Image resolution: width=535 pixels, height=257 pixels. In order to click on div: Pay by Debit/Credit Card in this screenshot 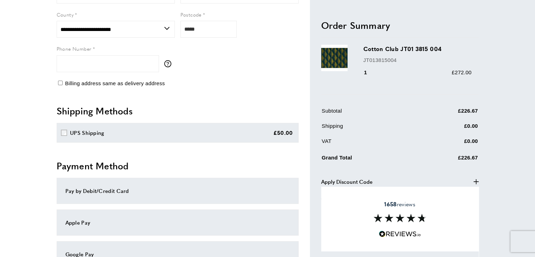, I will do `click(177, 190)`.